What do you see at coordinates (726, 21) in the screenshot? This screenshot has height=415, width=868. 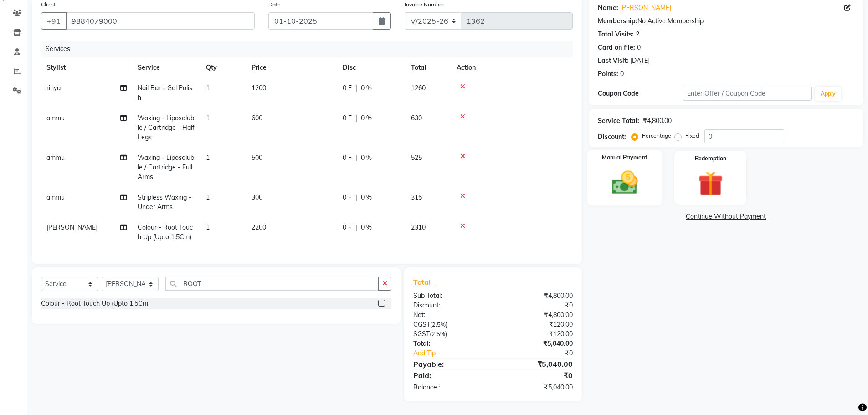 I see `div: No Active Membership` at bounding box center [726, 21].